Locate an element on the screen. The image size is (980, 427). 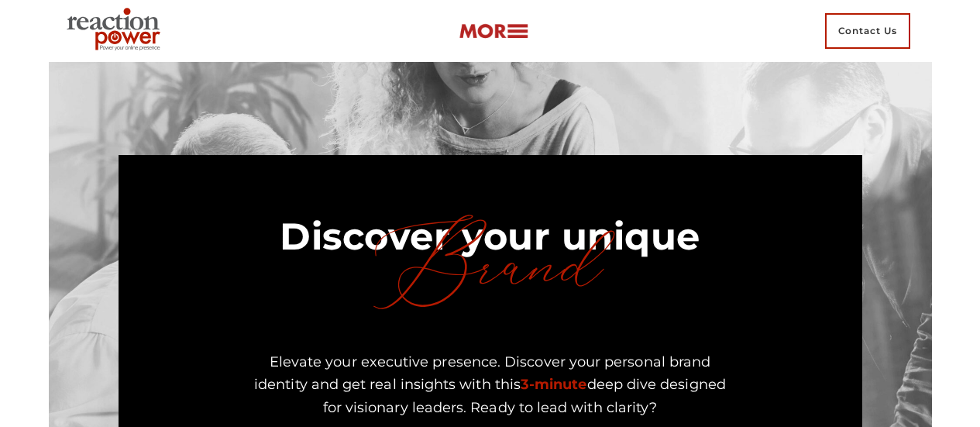
img: Executive Branding | Personal Branding Agency is located at coordinates (116, 31).